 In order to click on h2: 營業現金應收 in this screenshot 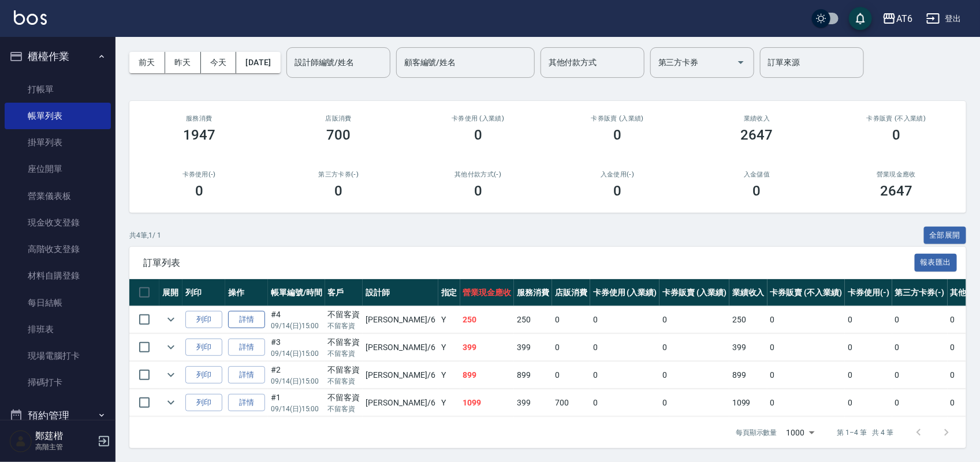, I will do `click(897, 174)`.